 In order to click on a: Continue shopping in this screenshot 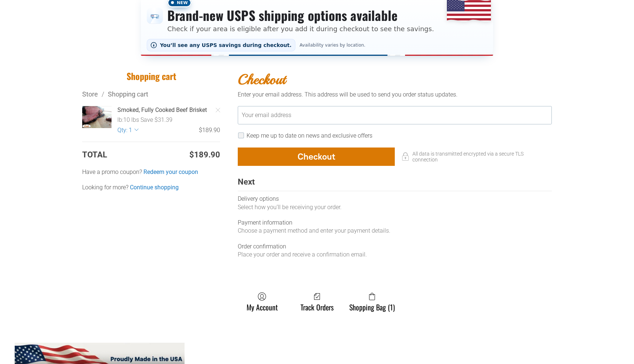, I will do `click(154, 187)`.